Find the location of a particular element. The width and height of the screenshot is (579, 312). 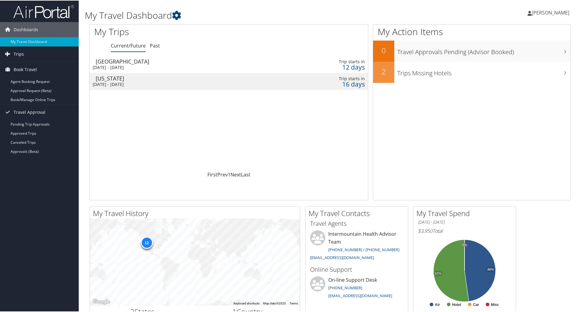

text: Hotel is located at coordinates (457, 304).